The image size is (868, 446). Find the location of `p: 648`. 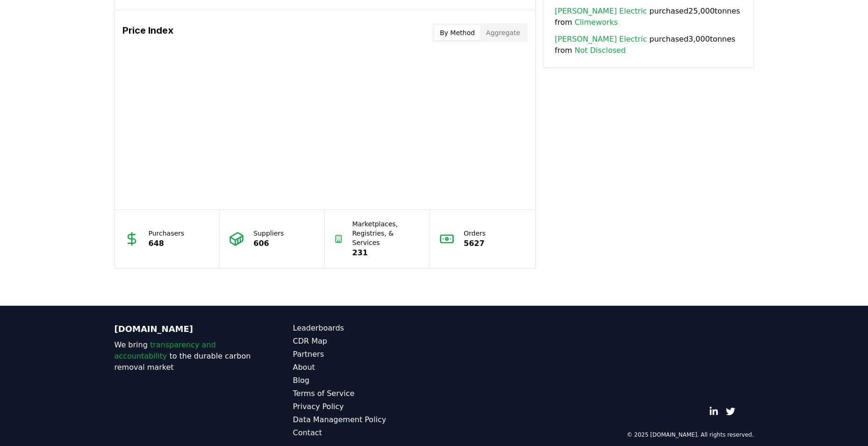

p: 648 is located at coordinates (167, 244).